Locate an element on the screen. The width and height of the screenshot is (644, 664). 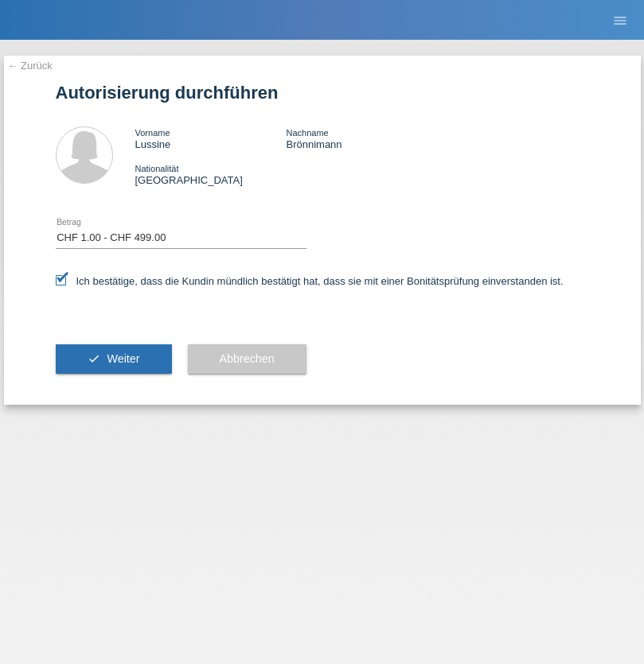
button: Abbrechen is located at coordinates (246, 360).